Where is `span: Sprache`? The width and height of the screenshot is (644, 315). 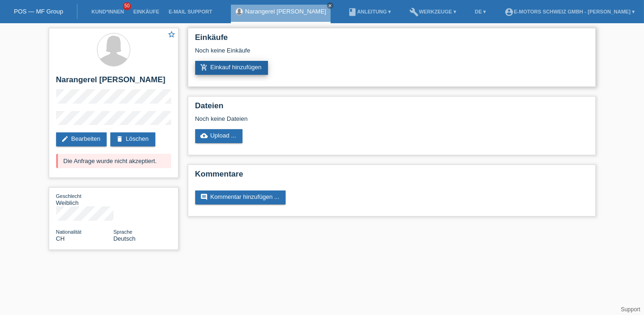 span: Sprache is located at coordinates (123, 231).